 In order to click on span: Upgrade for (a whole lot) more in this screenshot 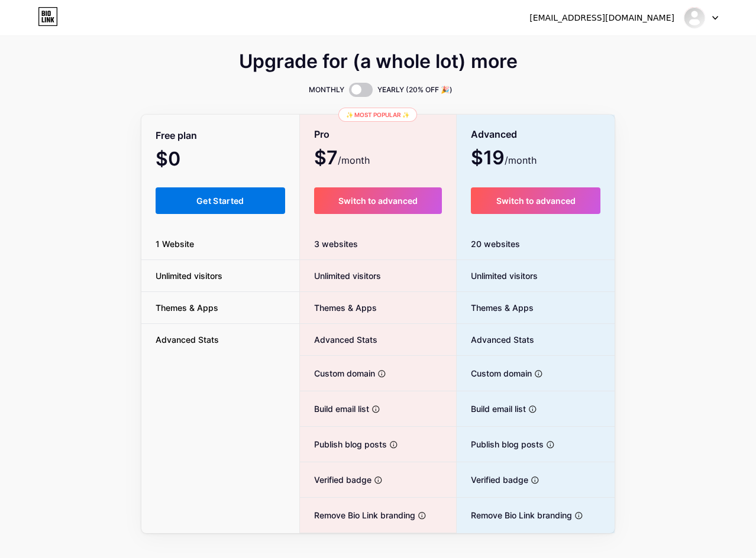, I will do `click(378, 61)`.